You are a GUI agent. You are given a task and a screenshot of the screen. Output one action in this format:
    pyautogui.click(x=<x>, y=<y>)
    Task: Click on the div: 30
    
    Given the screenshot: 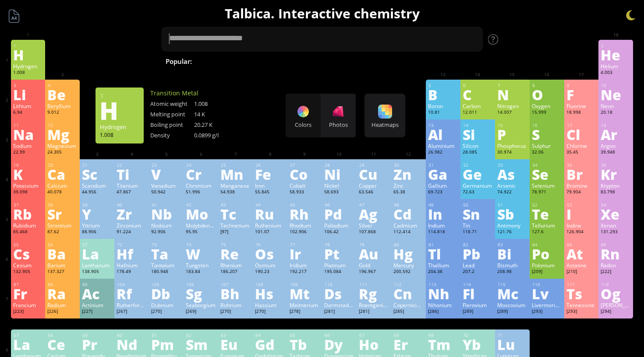 What is the action you would take?
    pyautogui.click(x=409, y=165)
    